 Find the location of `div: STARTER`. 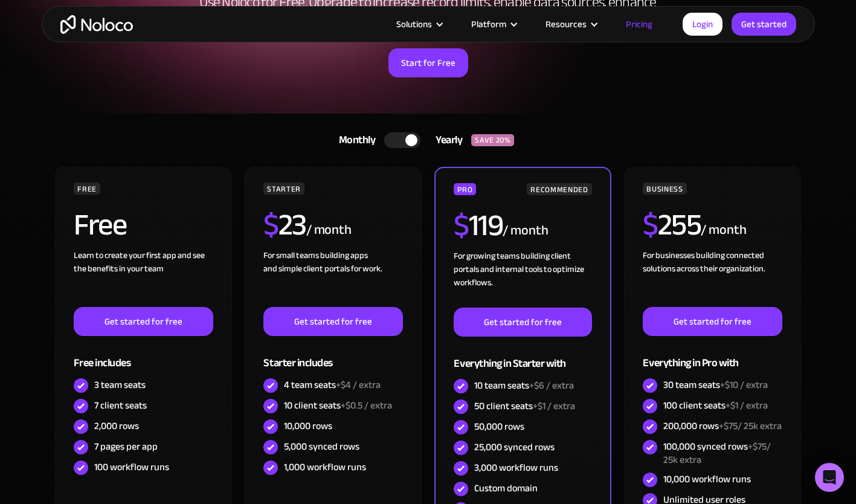

div: STARTER is located at coordinates (283, 189).